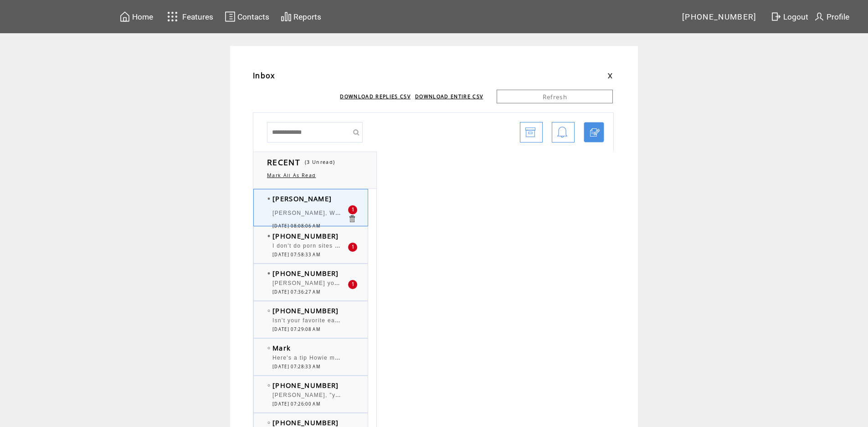 Image resolution: width=868 pixels, height=427 pixels. I want to click on span: Isn't your favorite eatery under new ownership?, so click(344, 320).